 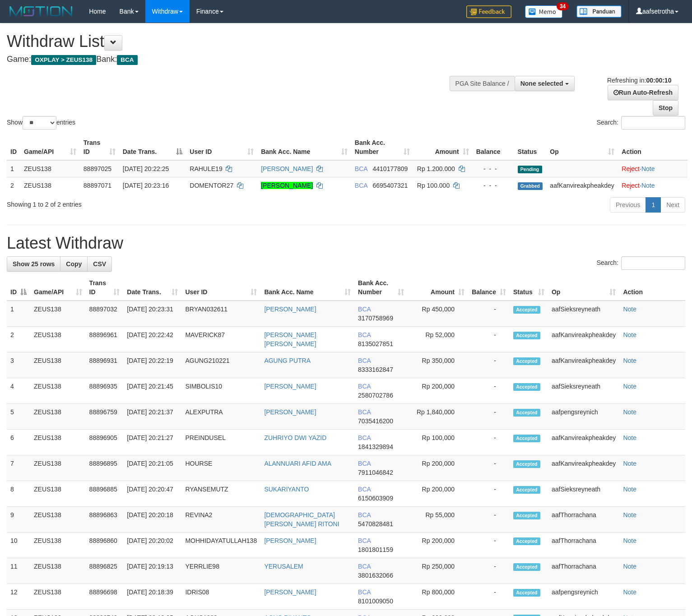 What do you see at coordinates (433, 186) in the screenshot?
I see `span: Rp 100.000` at bounding box center [433, 186].